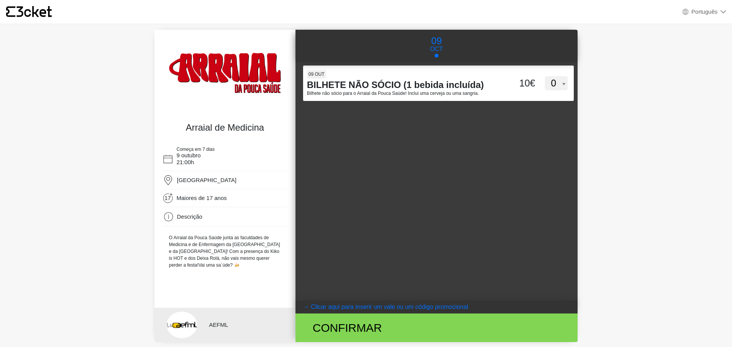  What do you see at coordinates (436, 41) in the screenshot?
I see `p: 09` at bounding box center [436, 41].